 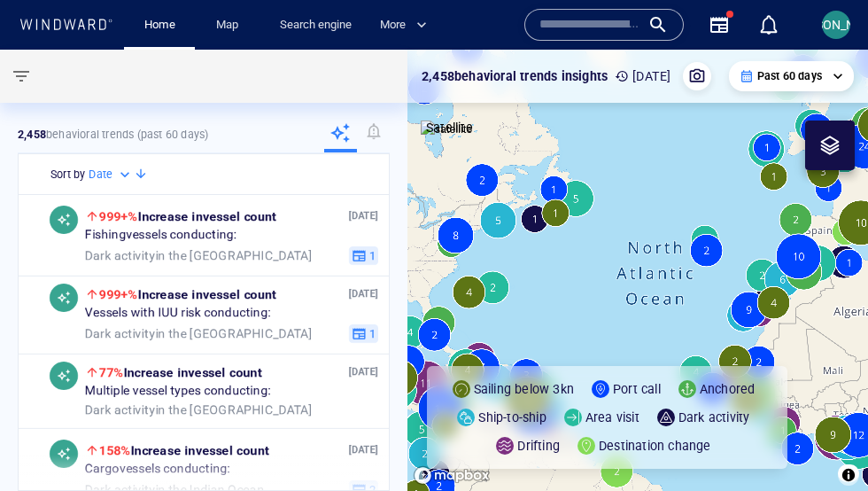 What do you see at coordinates (637, 389) in the screenshot?
I see `p: Port call` at bounding box center [637, 389].